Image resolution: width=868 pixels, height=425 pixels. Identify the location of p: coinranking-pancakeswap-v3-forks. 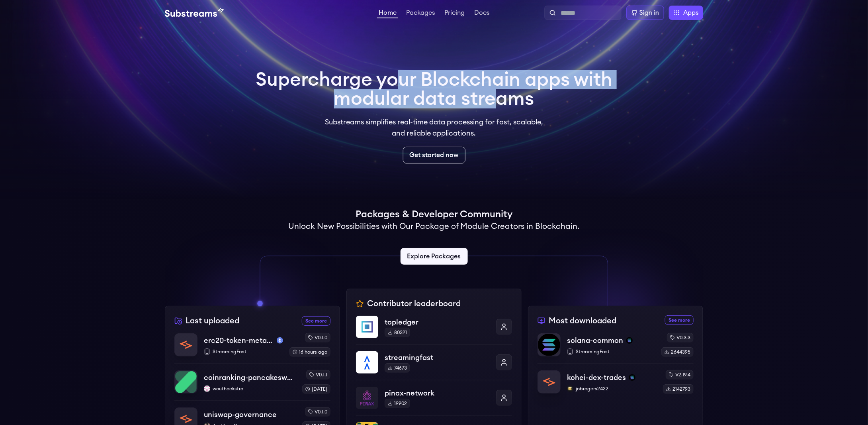
(250, 377).